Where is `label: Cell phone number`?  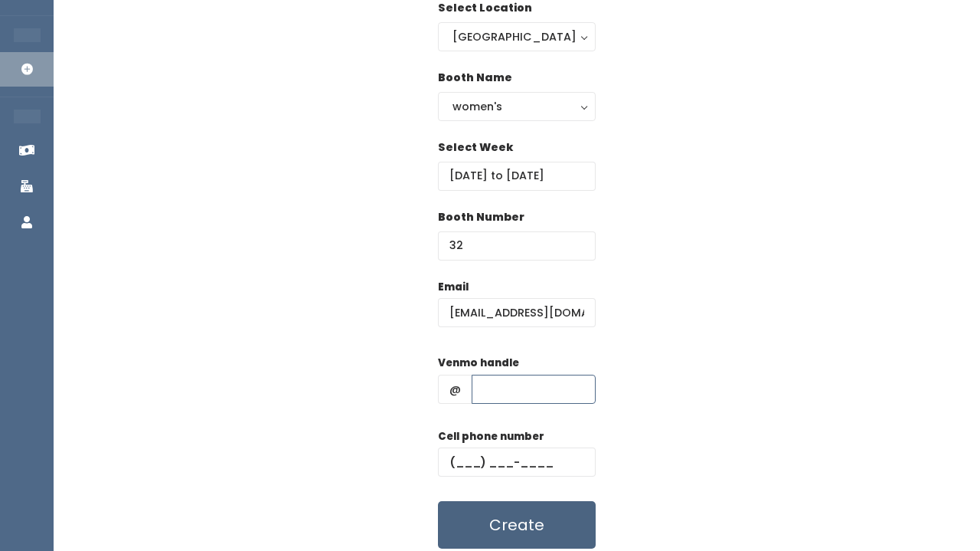 label: Cell phone number is located at coordinates (491, 436).